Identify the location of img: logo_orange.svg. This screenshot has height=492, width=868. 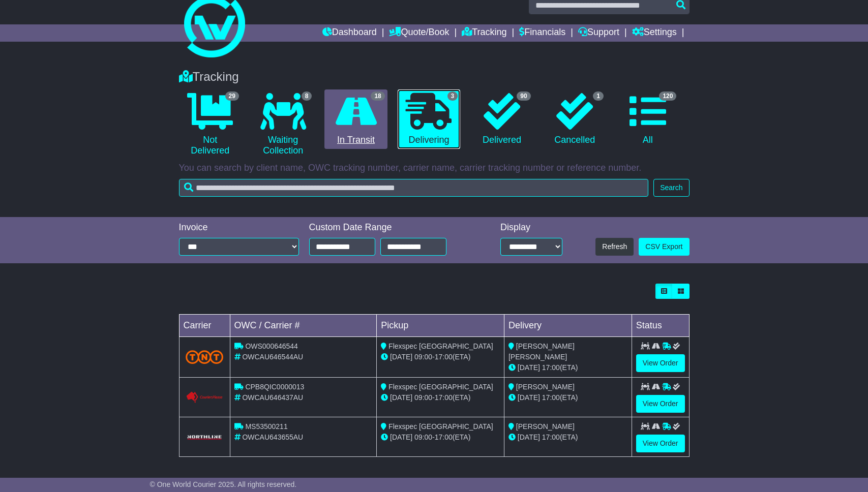
(20, 20).